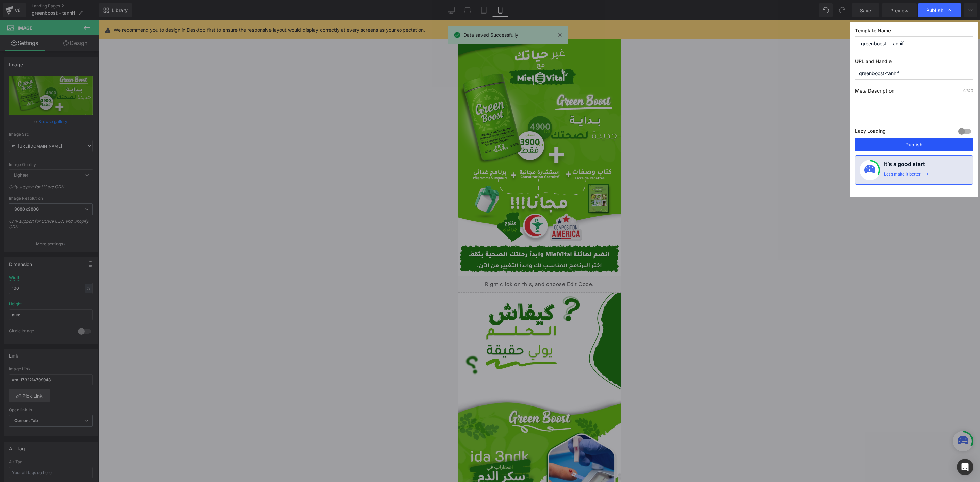 The image size is (980, 482). What do you see at coordinates (964, 90) in the screenshot?
I see `span: 0` at bounding box center [964, 90].